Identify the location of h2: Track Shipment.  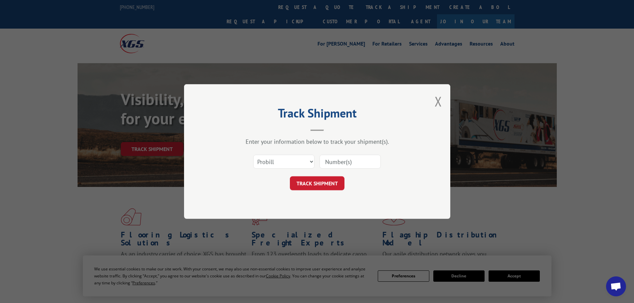
(317, 115).